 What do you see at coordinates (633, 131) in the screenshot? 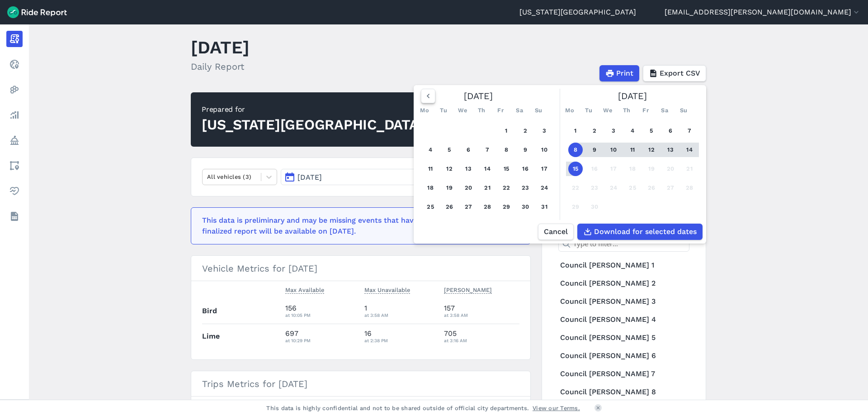
I see `button: 4` at bounding box center [633, 131].